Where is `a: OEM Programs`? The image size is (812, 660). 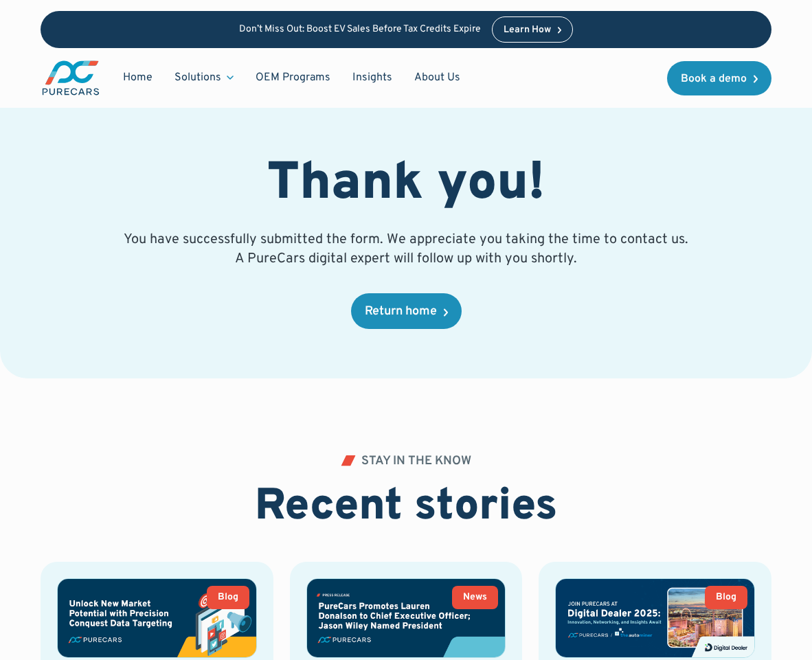 a: OEM Programs is located at coordinates (293, 78).